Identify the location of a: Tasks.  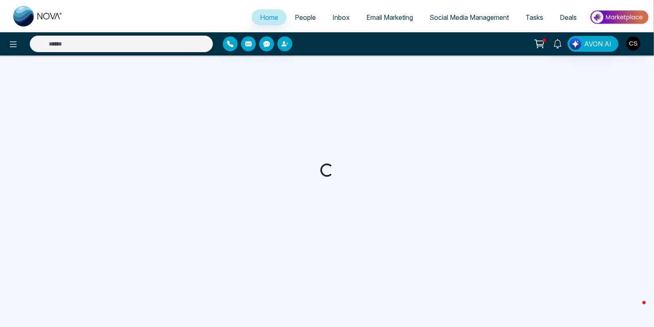
(534, 17).